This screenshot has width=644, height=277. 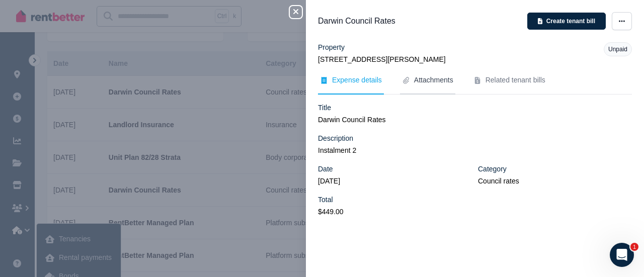 I want to click on span: Expense details, so click(x=357, y=80).